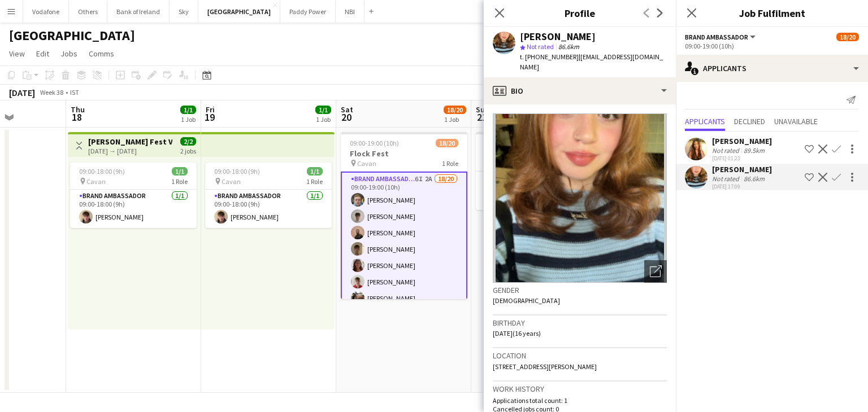 Image resolution: width=868 pixels, height=412 pixels. I want to click on a: Jobs, so click(69, 54).